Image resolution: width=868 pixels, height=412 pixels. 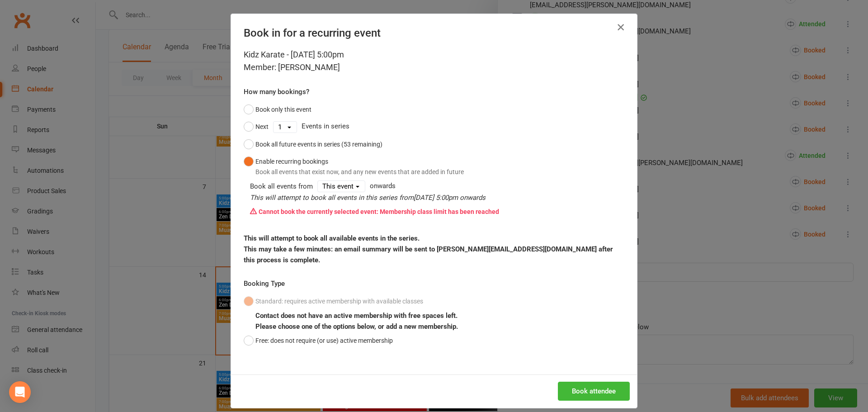 What do you see at coordinates (434, 127) in the screenshot?
I see `div: Events in series` at bounding box center [434, 127].